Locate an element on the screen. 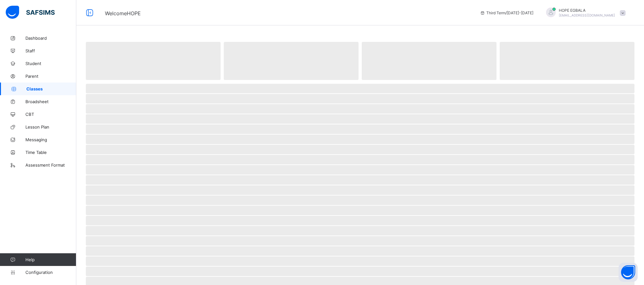  span: Dashboard is located at coordinates (51, 39).